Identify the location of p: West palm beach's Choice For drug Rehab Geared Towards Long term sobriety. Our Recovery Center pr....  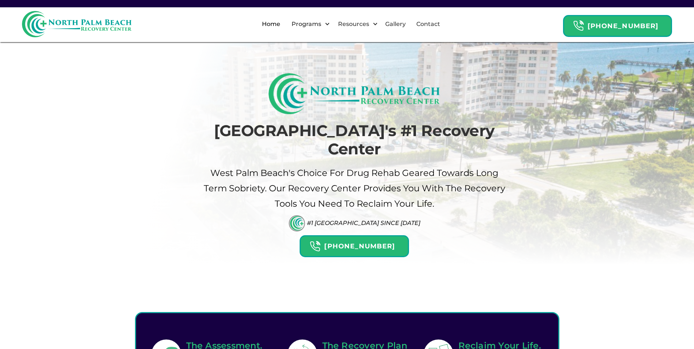
(354, 188).